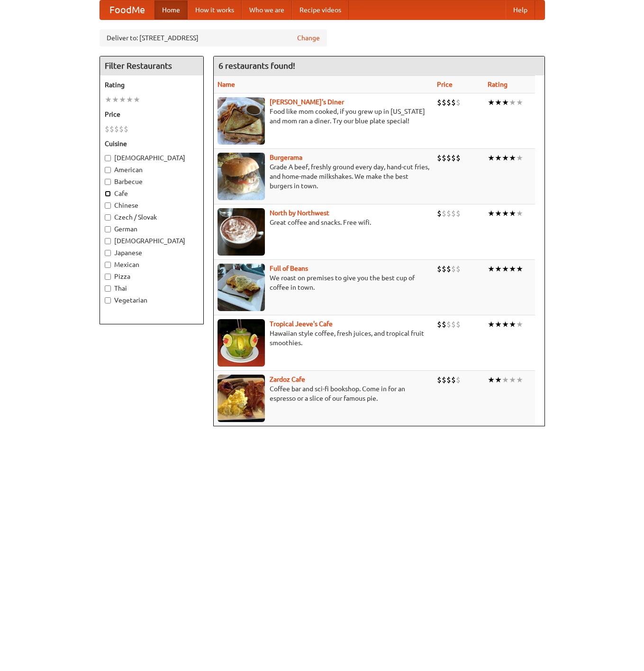 The height and width of the screenshot is (671, 644). I want to click on img: north.jpg, so click(241, 232).